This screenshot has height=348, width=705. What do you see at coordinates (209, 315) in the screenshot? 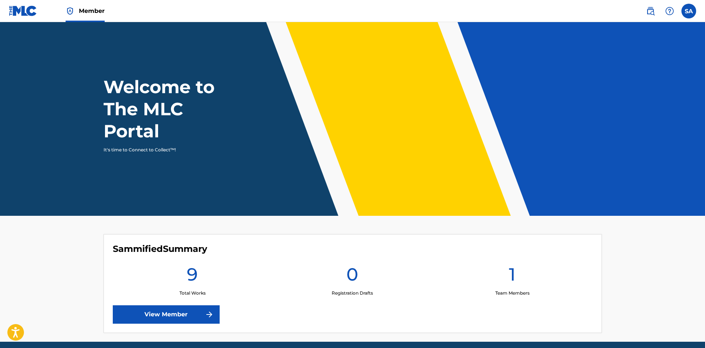
I see `img: f7272a7cc735f4ea7f67.svg` at bounding box center [209, 315].